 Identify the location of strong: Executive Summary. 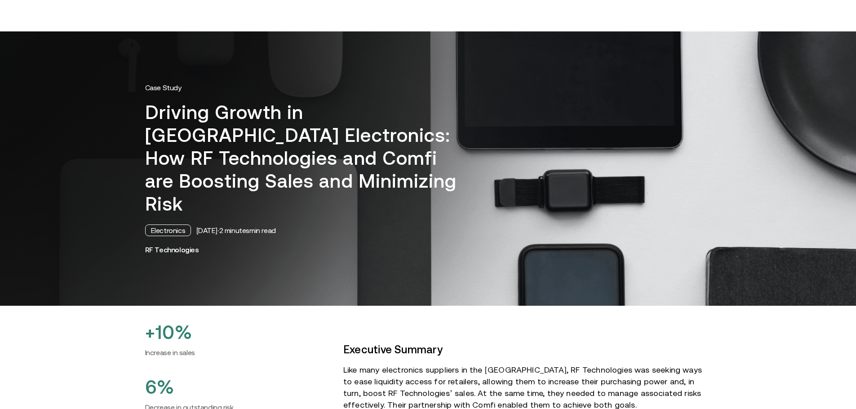
(393, 349).